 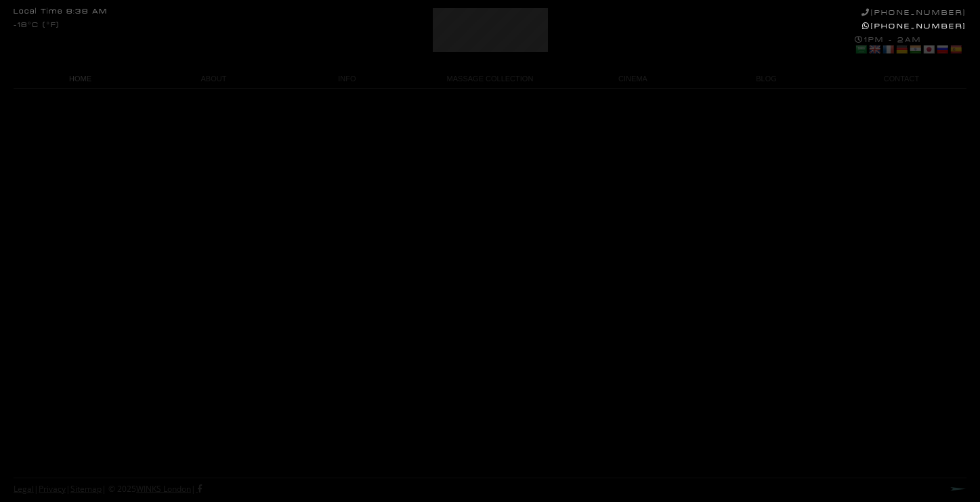 What do you see at coordinates (874, 50) in the screenshot?
I see `a: English` at bounding box center [874, 50].